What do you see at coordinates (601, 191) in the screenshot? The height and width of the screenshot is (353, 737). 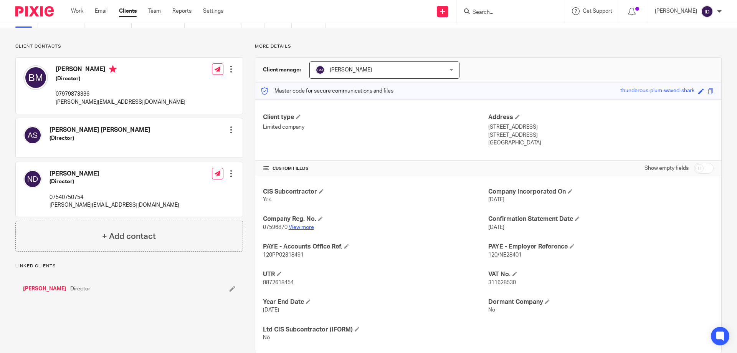 I see `h4: Company Incorporated On` at bounding box center [601, 191].